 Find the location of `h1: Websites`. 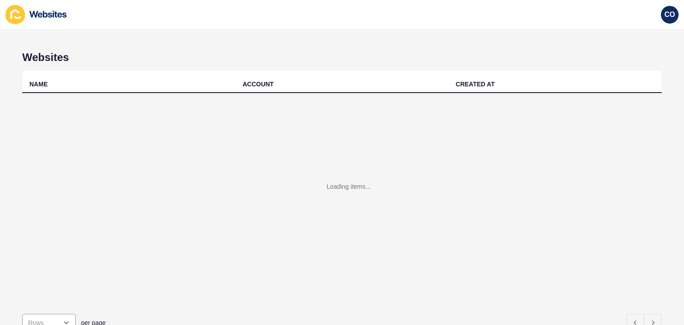

h1: Websites is located at coordinates (342, 57).